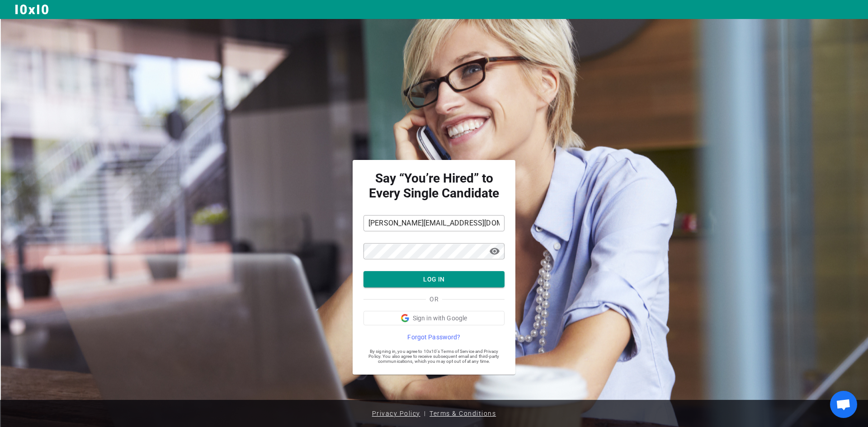  What do you see at coordinates (440, 318) in the screenshot?
I see `span: Sign in with Google` at bounding box center [440, 318].